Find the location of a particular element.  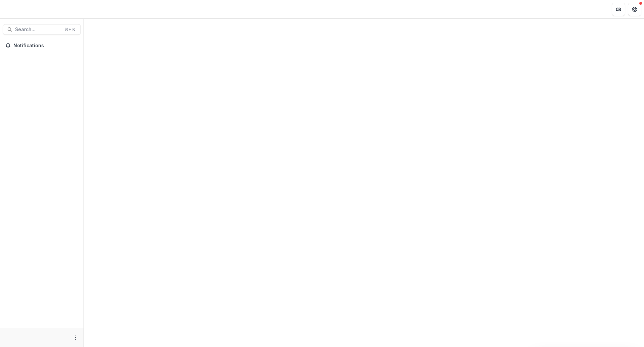

button: Notifications is located at coordinates (42, 46).